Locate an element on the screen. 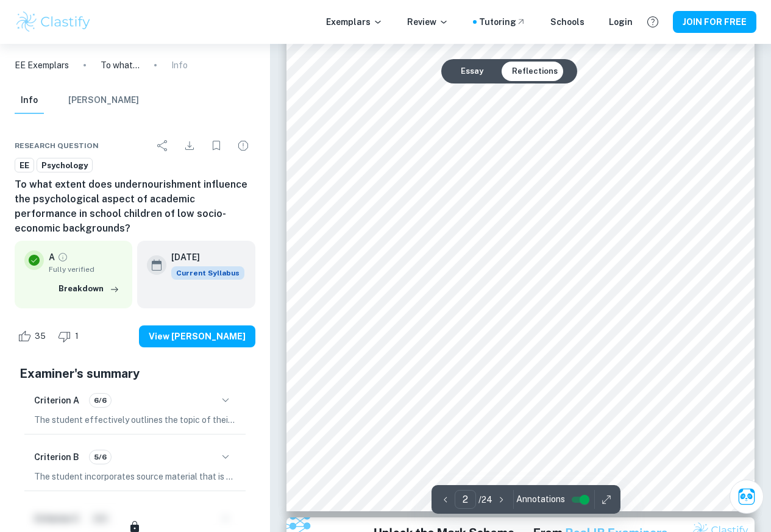  a: JOIN FOR FREE is located at coordinates (714, 22).